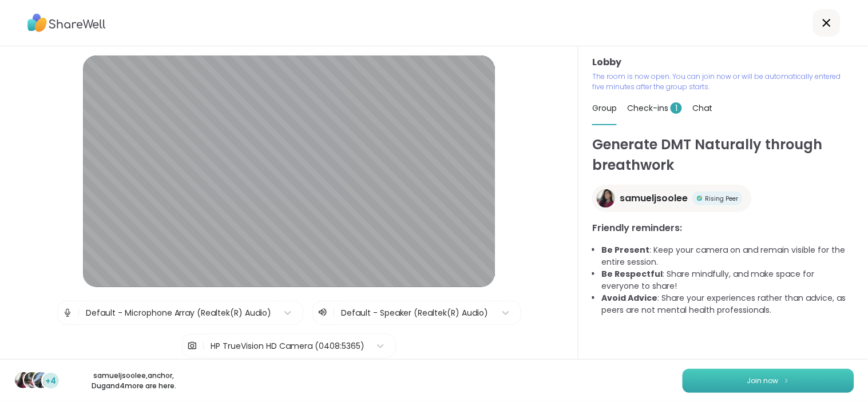 The width and height of the screenshot is (868, 402). What do you see at coordinates (723, 82) in the screenshot?
I see `p: The room is now open. You can join now or will be automatically entered five minutes after the gr...` at bounding box center [723, 82].